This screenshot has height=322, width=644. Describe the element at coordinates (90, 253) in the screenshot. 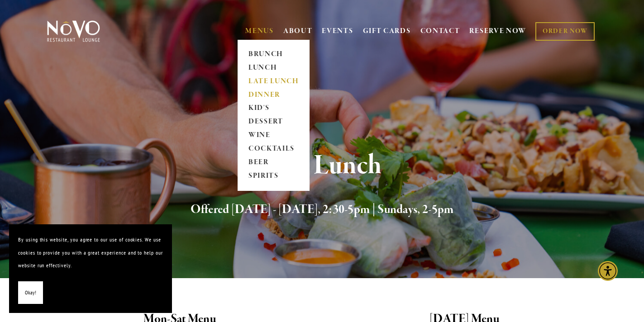

I see `p: By using this website, you agree to our use of cookies. We use cookies to provide you with a grea...` at that location.